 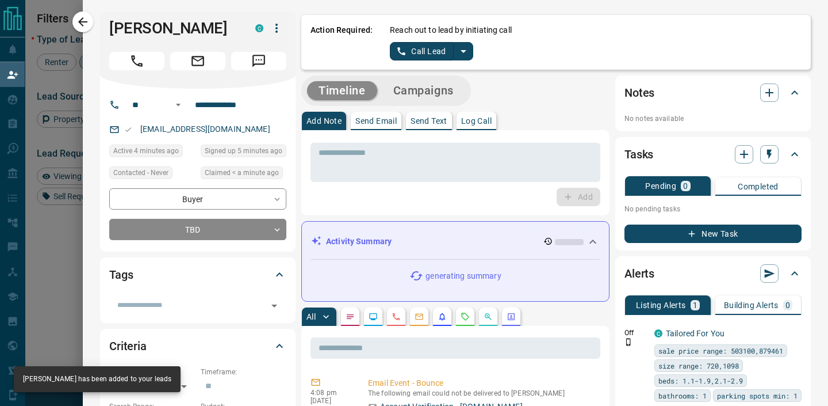 What do you see at coordinates (243, 372) in the screenshot?
I see `p: Timeframe:` at bounding box center [243, 372].